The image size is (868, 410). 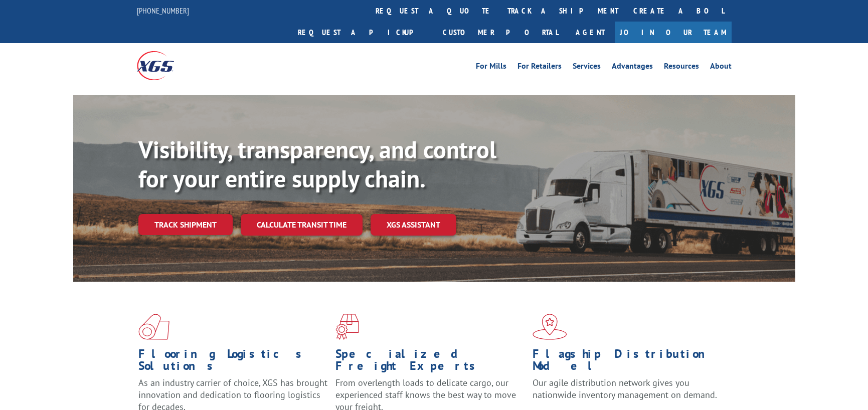 I want to click on h1: Flooring Logistics Solutions, so click(x=234, y=362).